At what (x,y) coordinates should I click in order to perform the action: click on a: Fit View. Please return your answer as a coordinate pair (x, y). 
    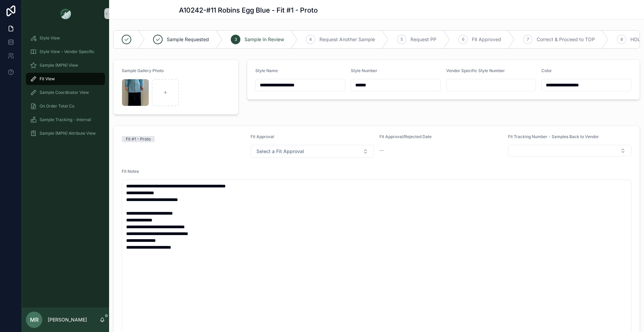
    Looking at the image, I should click on (66, 79).